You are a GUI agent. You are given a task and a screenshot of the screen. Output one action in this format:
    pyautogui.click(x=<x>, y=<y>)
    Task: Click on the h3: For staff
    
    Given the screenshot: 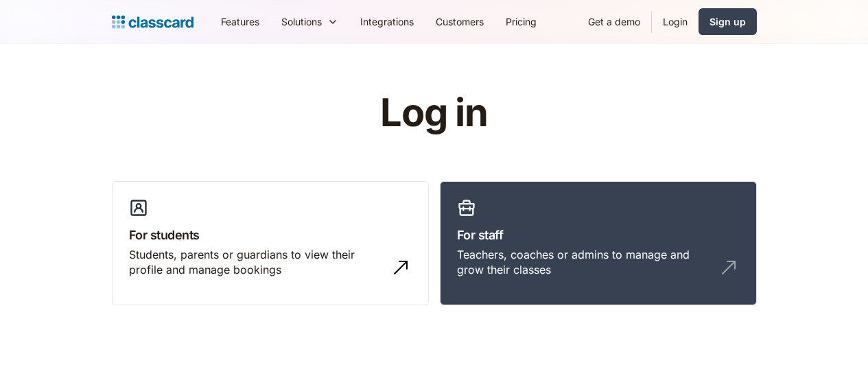 What is the action you would take?
    pyautogui.click(x=598, y=234)
    